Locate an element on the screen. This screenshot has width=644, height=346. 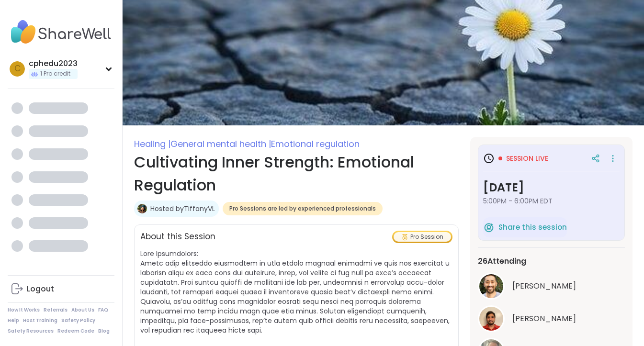
span: Billy is located at coordinates (544, 319).